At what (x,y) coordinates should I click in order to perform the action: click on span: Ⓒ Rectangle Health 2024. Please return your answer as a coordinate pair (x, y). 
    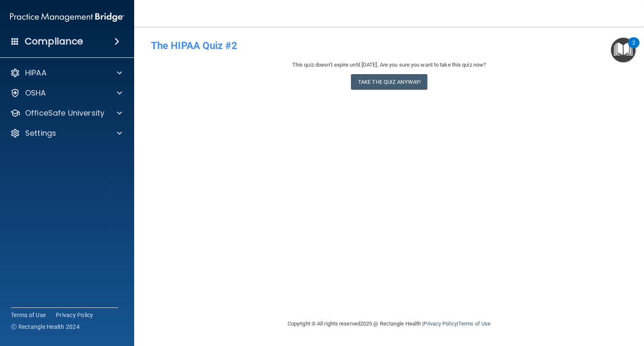
    Looking at the image, I should click on (45, 327).